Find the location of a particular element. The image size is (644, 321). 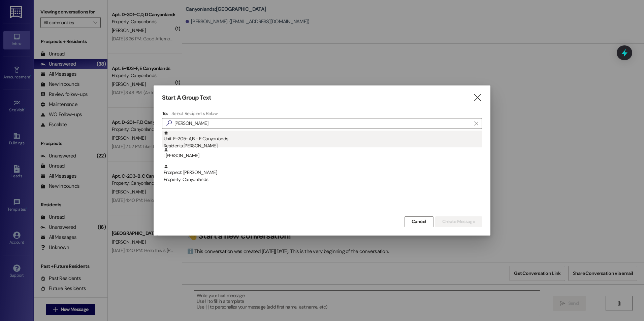

h3: To: is located at coordinates (165, 114).